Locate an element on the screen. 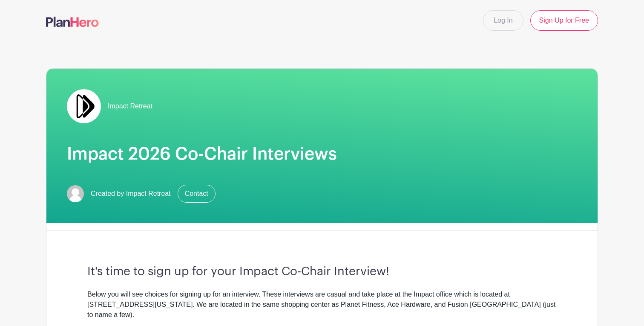 Image resolution: width=644 pixels, height=326 pixels. a: Log In is located at coordinates (503, 21).